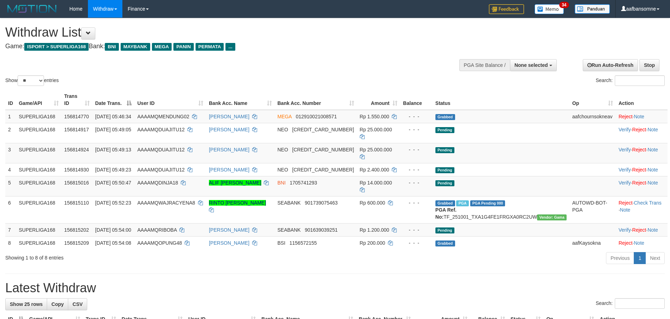  Describe the element at coordinates (77, 183) in the screenshot. I see `span: 156815016` at that location.